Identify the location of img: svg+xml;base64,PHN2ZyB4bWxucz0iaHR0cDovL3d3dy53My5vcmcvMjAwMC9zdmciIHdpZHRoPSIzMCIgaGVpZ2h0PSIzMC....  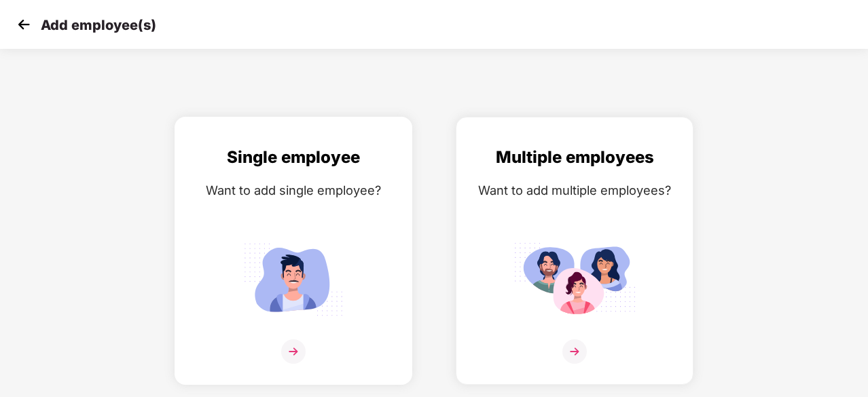
(24, 25).